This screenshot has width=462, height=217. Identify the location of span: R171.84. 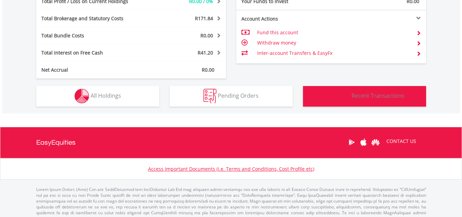
(204, 18).